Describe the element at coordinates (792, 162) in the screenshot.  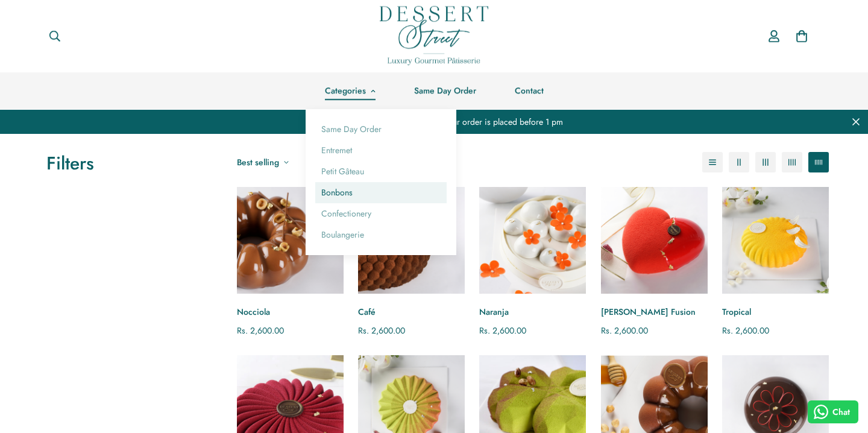
I see `button: 4-column` at that location.